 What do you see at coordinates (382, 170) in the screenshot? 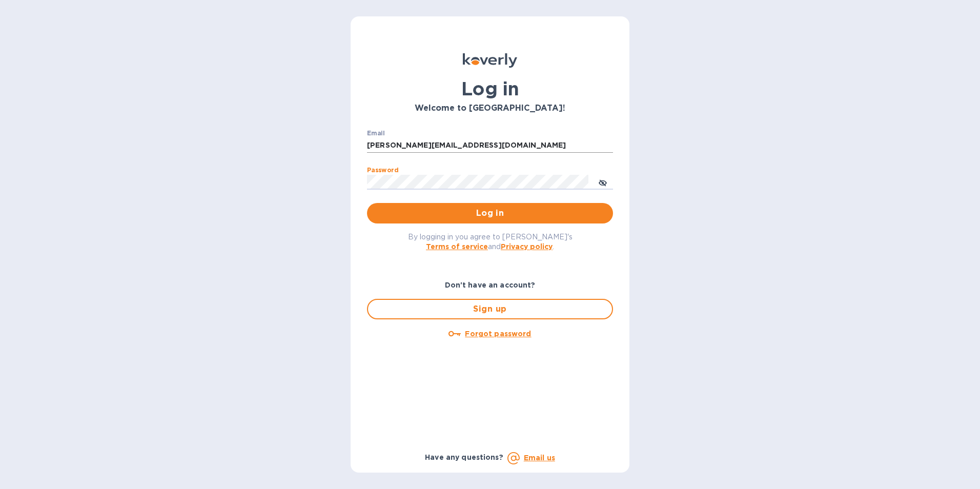
I see `label: Password` at bounding box center [382, 170].